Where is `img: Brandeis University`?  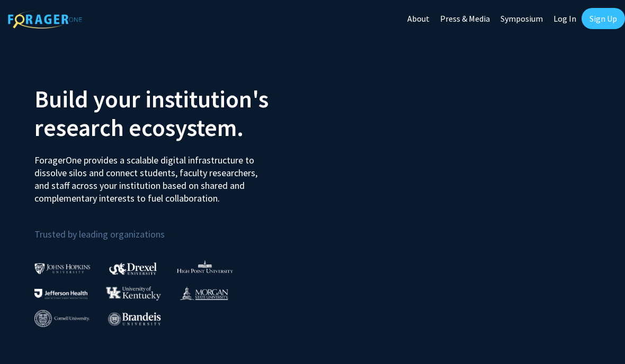
img: Brandeis University is located at coordinates (134, 318).